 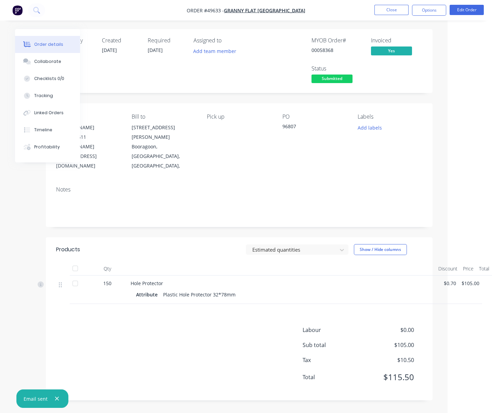 I want to click on span: Total, so click(x=333, y=377).